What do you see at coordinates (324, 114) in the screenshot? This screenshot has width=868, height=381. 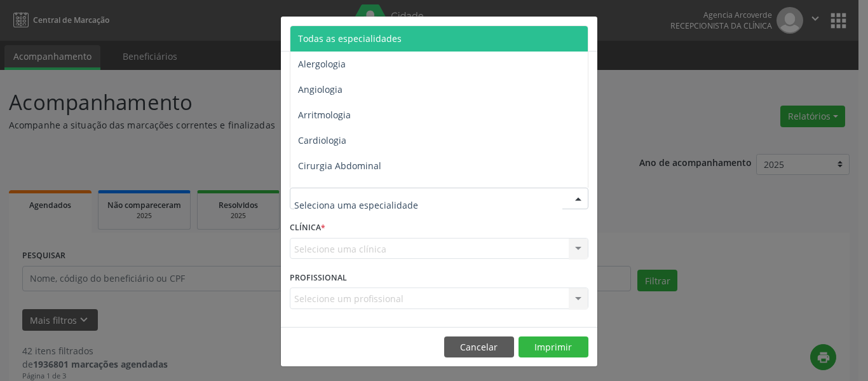 I see `span: Arritmologia` at bounding box center [324, 114].